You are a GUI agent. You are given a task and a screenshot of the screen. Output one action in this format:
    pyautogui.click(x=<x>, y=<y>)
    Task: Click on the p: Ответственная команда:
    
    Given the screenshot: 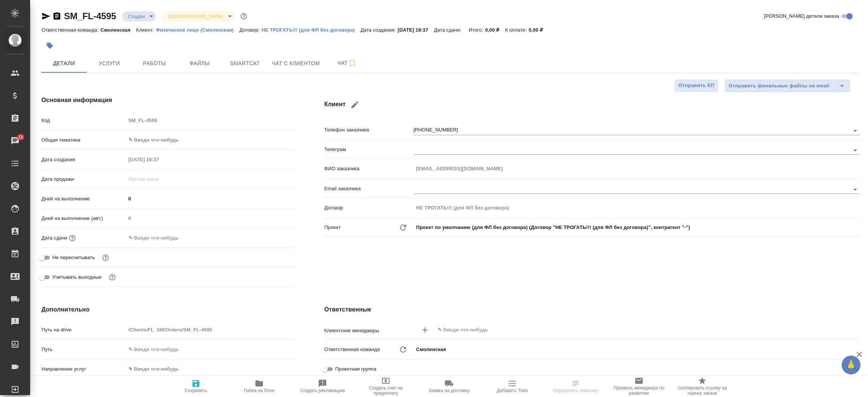 What is the action you would take?
    pyautogui.click(x=71, y=30)
    